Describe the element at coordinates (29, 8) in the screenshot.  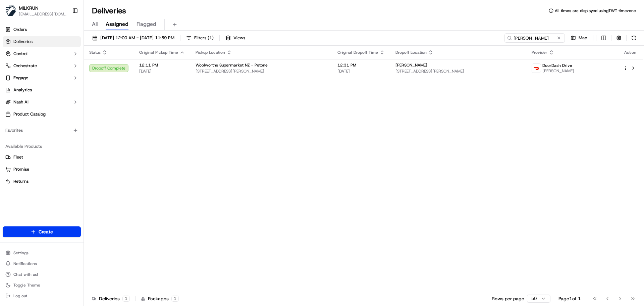
I see `button: MILKRUN` at that location.